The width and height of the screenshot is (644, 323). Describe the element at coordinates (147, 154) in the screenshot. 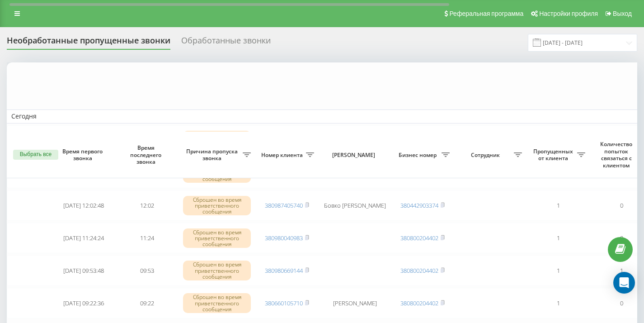

I see `span: Время последнего звонка` at that location.